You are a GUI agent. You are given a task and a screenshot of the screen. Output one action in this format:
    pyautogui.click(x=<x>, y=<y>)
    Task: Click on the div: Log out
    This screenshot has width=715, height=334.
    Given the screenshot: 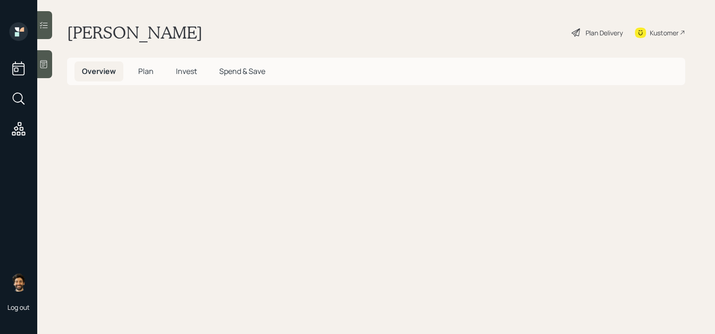 What is the action you would take?
    pyautogui.click(x=19, y=307)
    